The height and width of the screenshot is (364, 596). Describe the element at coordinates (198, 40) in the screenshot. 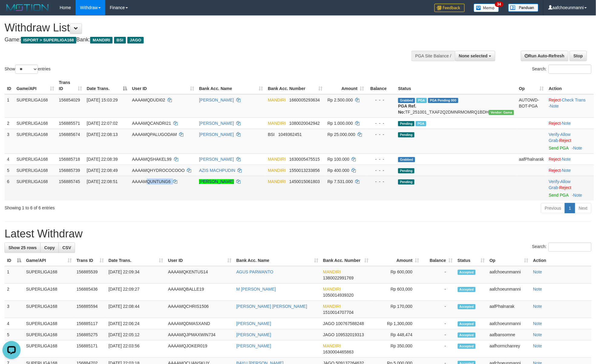

I see `h4: Game: Bank:` at that location.